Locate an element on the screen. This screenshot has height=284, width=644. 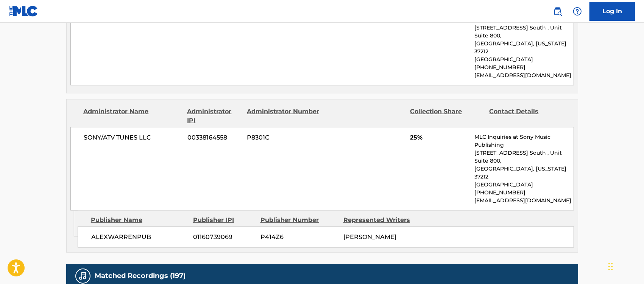
div: Publisher Number is located at coordinates (299, 220).